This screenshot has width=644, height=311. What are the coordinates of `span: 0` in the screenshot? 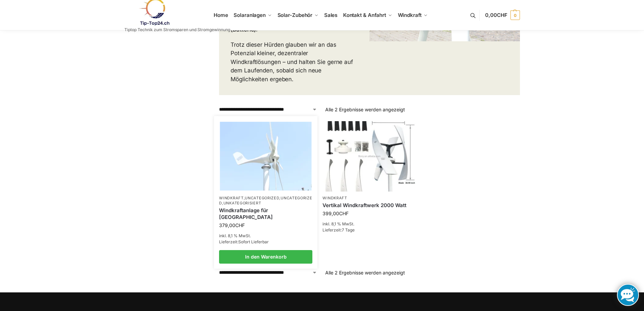 It's located at (515, 15).